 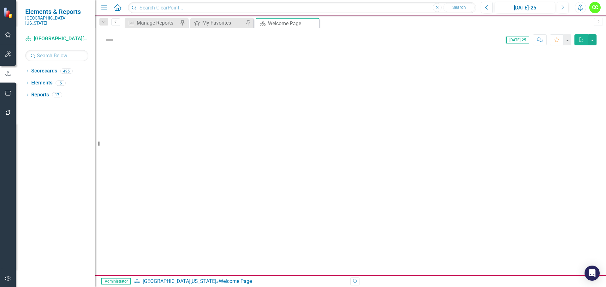 I want to click on img: ClearPoint Strategy, so click(x=9, y=12).